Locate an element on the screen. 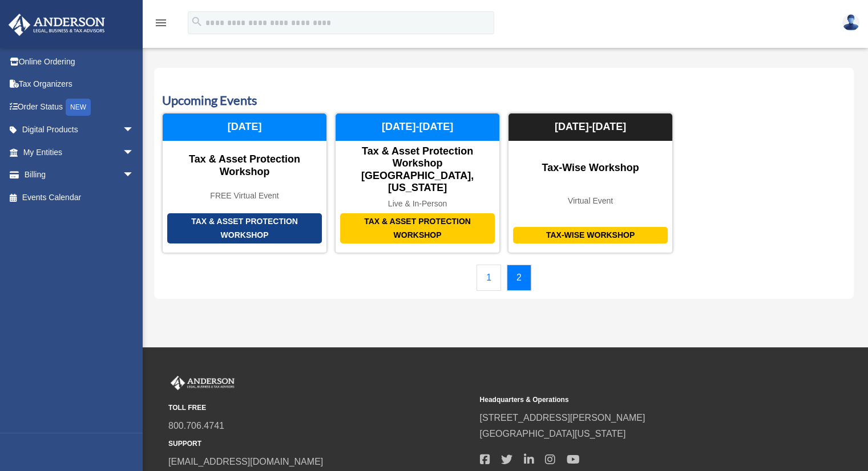 This screenshot has width=868, height=471. a: Order StatusNEW is located at coordinates (80, 106).